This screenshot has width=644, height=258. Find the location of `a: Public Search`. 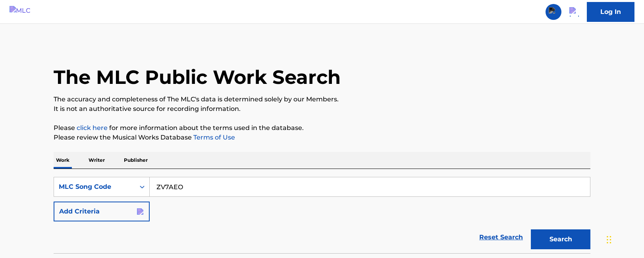

a: Public Search is located at coordinates (553, 12).